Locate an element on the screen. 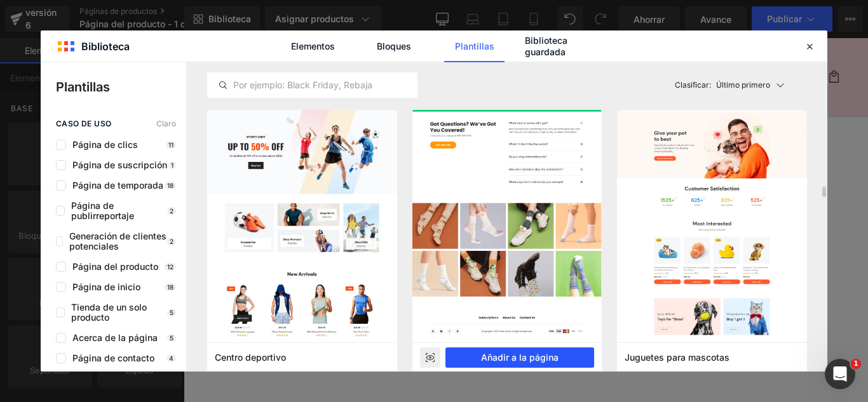  font: Generación de clientes potenciales is located at coordinates (118, 240).